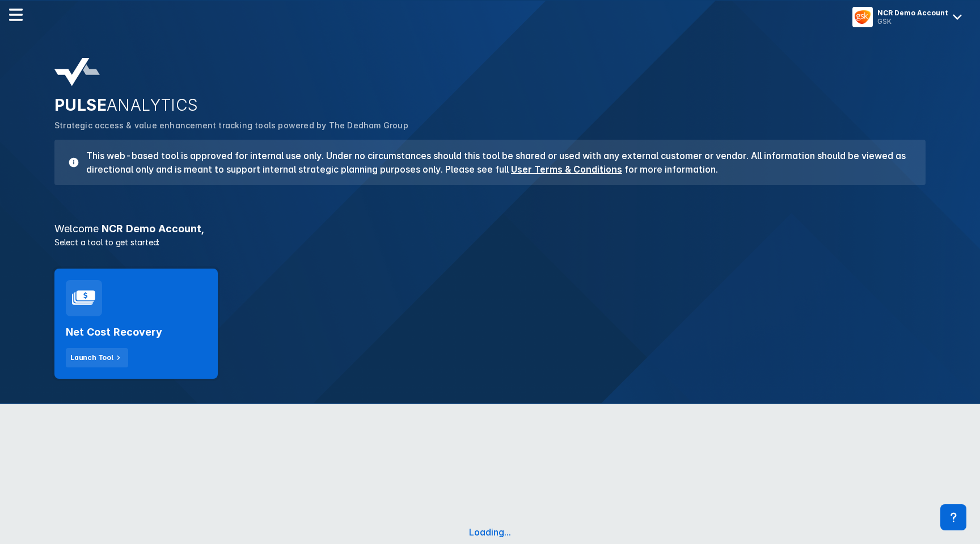 The height and width of the screenshot is (544, 980). I want to click on h3: This web-based tool is approved for internal use only. Under no circumstances should this tool be..., so click(496, 162).